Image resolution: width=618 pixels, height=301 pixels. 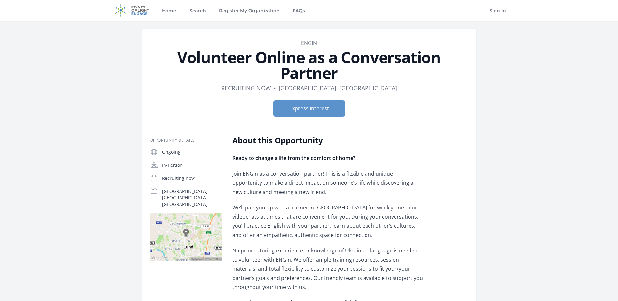 I want to click on p: Ongoing, so click(x=192, y=152).